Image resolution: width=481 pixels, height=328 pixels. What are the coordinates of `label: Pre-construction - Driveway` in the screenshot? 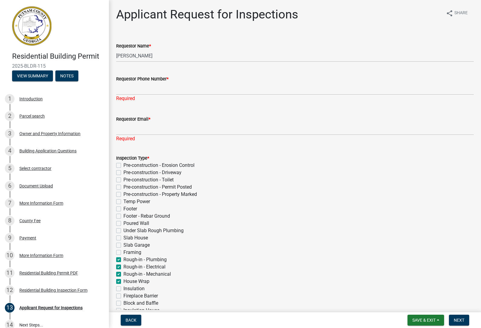 It's located at (152, 173).